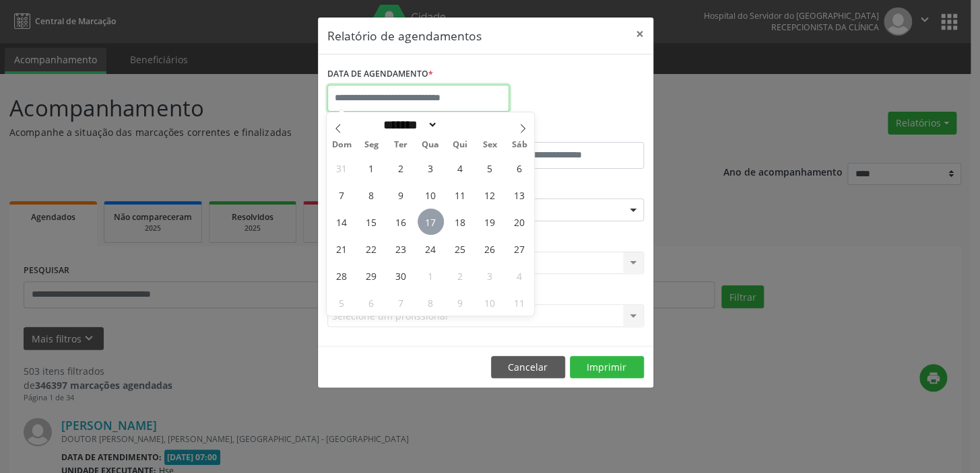 The height and width of the screenshot is (473, 980). What do you see at coordinates (341, 248) in the screenshot?
I see `span: Setembro 21, 2025` at bounding box center [341, 248].